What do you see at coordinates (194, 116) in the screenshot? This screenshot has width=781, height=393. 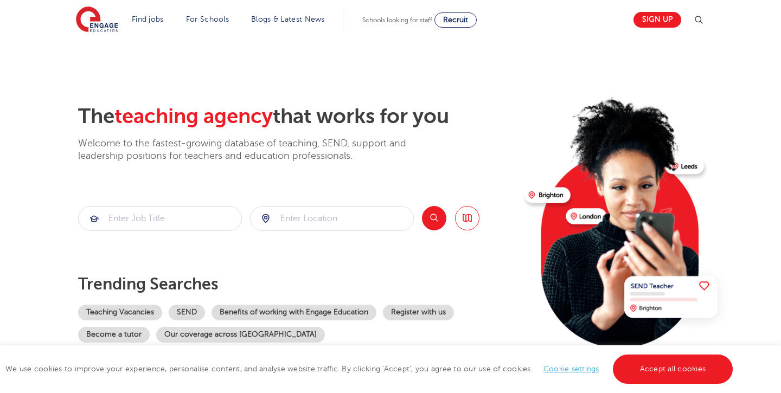 I see `span: teaching agency` at bounding box center [194, 116].